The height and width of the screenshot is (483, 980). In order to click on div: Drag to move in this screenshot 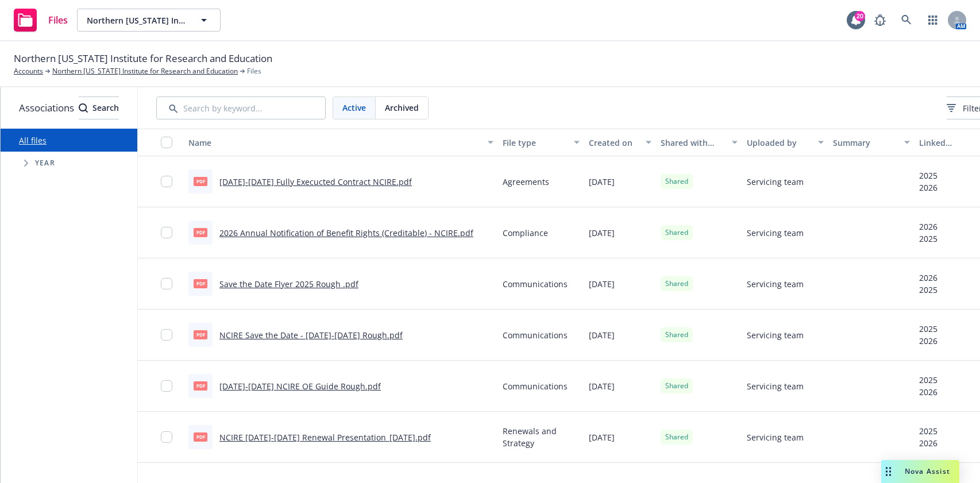, I will do `click(889, 471)`.